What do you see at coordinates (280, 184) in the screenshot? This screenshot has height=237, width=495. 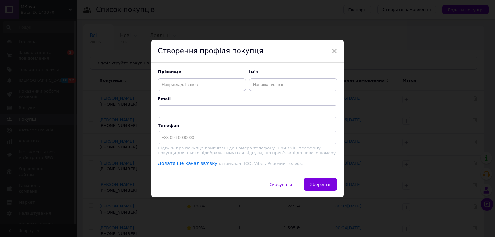 I see `button: Скасувати` at bounding box center [280, 184].